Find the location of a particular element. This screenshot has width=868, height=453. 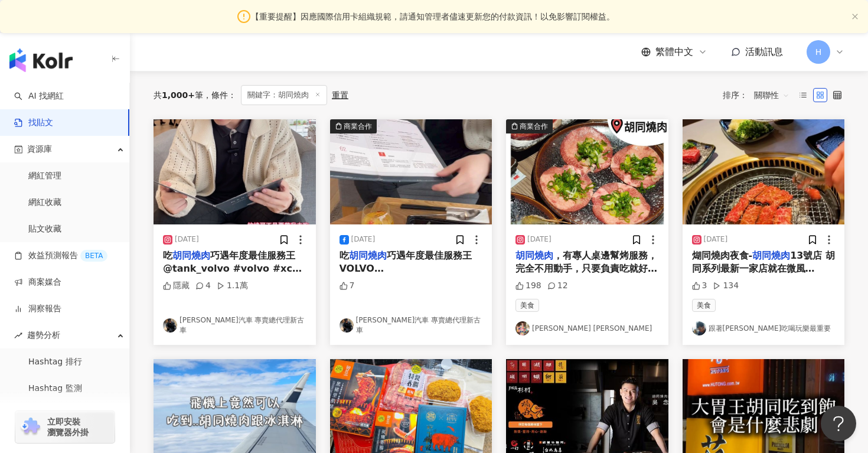

span: 關聯性 is located at coordinates (772, 95).